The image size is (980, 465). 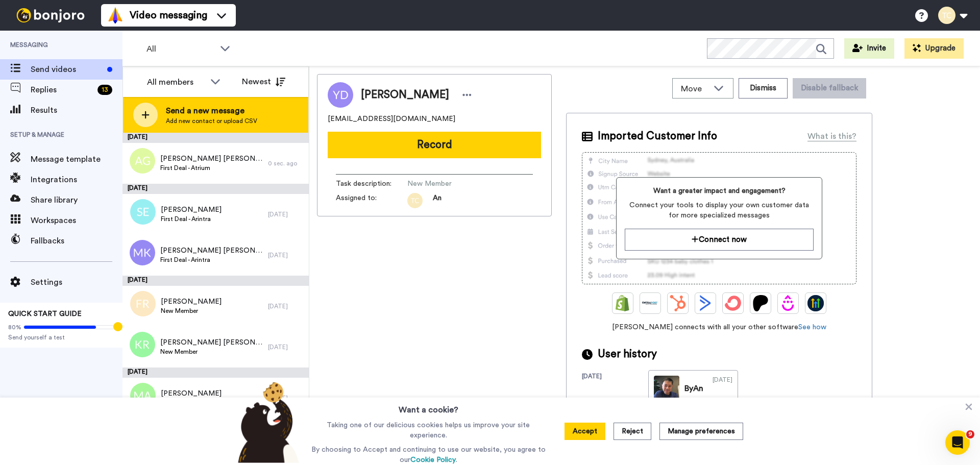 What do you see at coordinates (142, 344) in the screenshot?
I see `img: kr.png` at bounding box center [142, 344].